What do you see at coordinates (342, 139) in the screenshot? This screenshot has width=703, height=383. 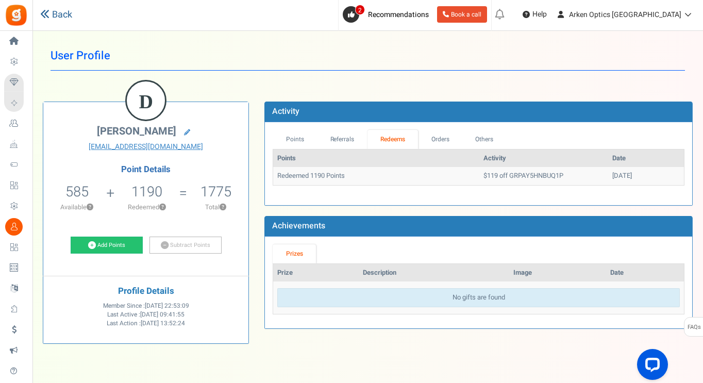 I see `a: Referrals` at bounding box center [342, 139].